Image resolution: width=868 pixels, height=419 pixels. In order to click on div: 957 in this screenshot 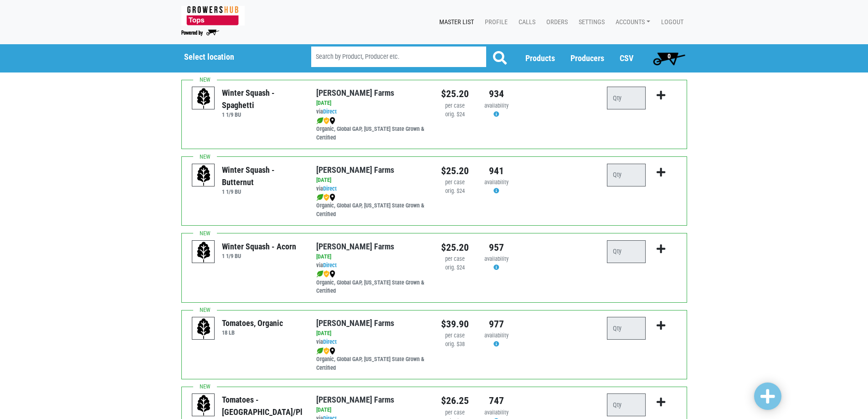, I will do `click(496, 248)`.